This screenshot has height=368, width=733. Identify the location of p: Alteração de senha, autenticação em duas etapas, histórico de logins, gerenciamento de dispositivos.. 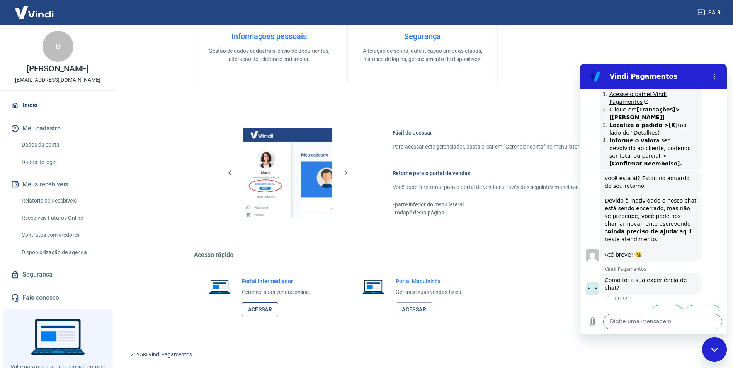
(422, 55).